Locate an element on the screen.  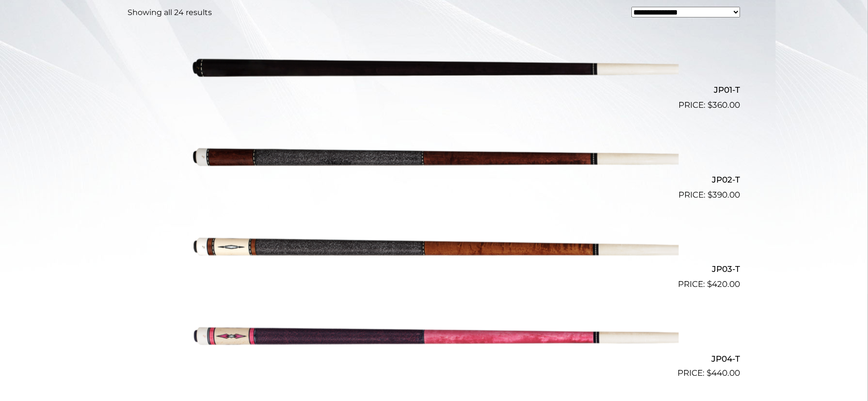
h2: JP03-T is located at coordinates (434, 269).